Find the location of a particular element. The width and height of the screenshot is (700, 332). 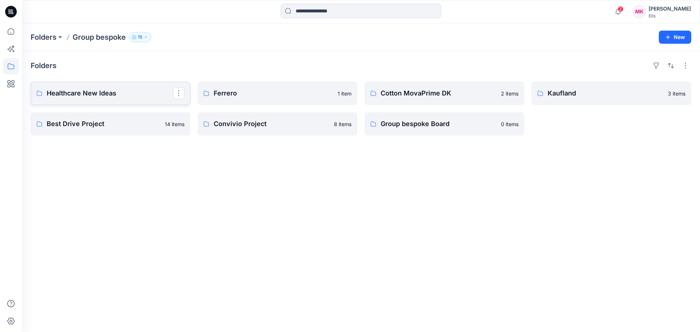

div: Elis is located at coordinates (670, 16).